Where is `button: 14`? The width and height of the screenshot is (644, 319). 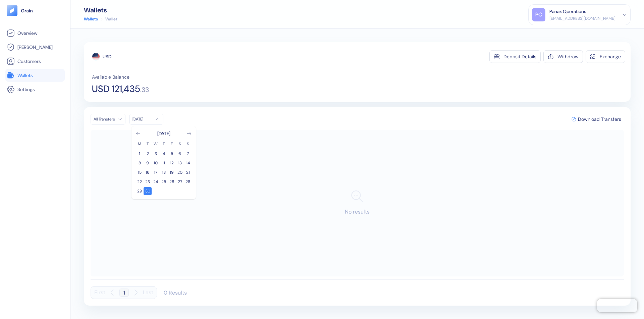 button: 14 is located at coordinates (188, 163).